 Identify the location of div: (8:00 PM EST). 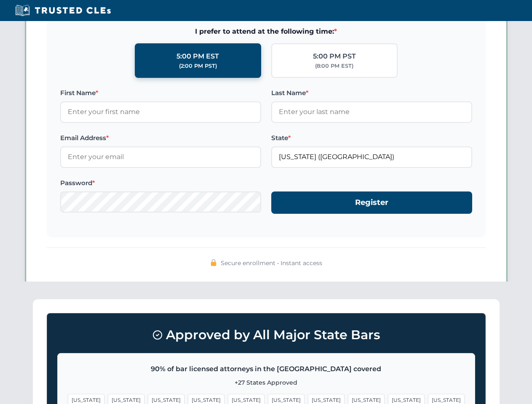
(334, 66).